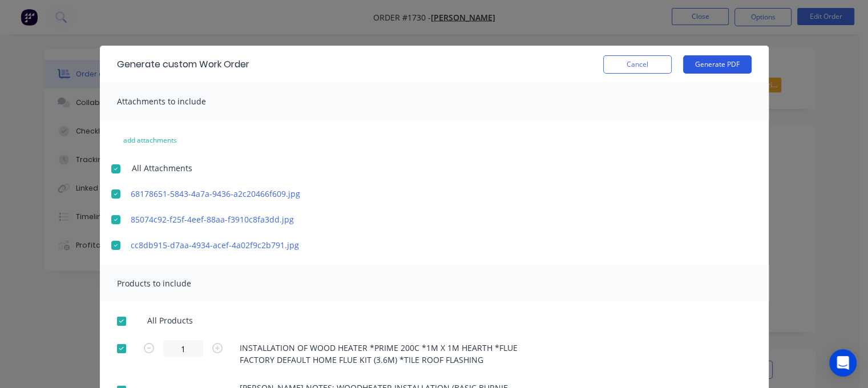  I want to click on a: cc8db915-d7aa-4934-acef-4a02f9c2b791.jpg, so click(230, 245).